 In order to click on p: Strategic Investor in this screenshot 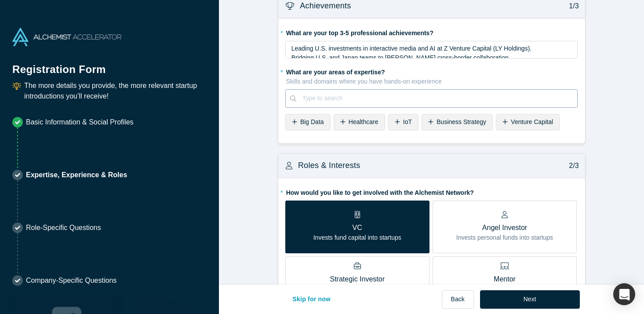, I will do `click(358, 280)`.